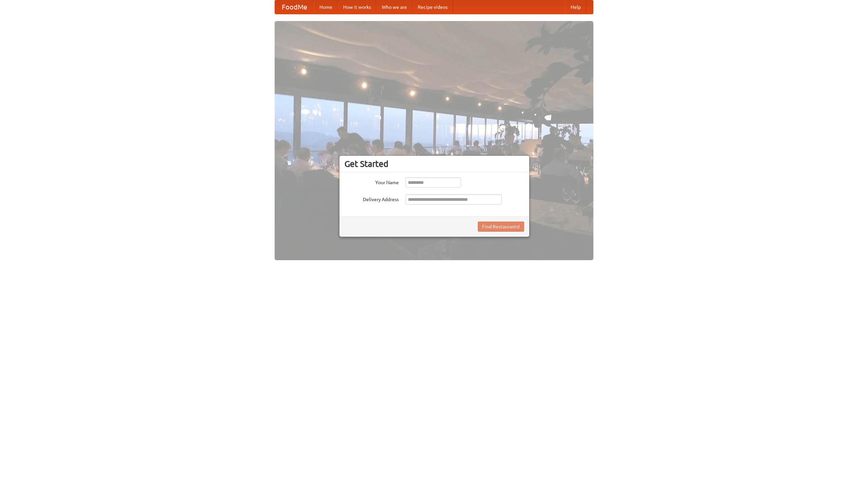  I want to click on a: Home, so click(326, 7).